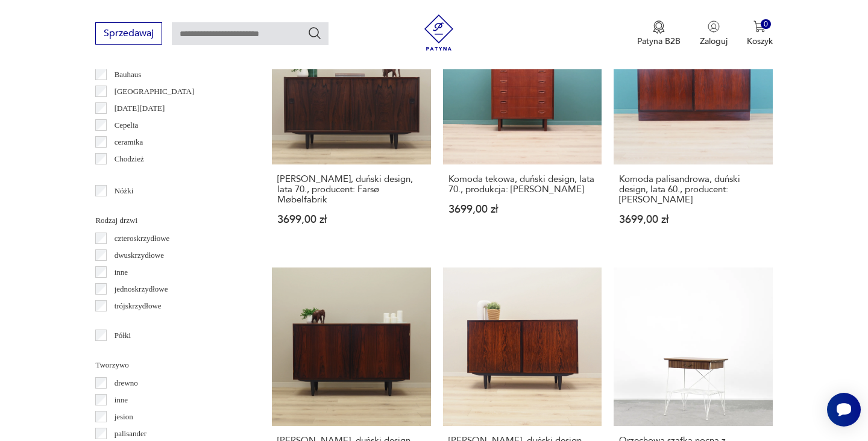  What do you see at coordinates (141, 289) in the screenshot?
I see `p: jednoskrzydłowe` at bounding box center [141, 289].